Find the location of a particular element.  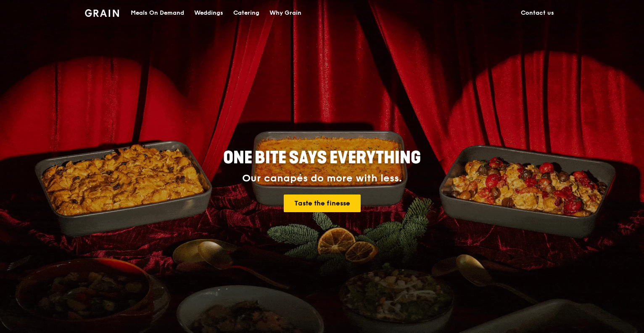

a: Weddings is located at coordinates (208, 13).